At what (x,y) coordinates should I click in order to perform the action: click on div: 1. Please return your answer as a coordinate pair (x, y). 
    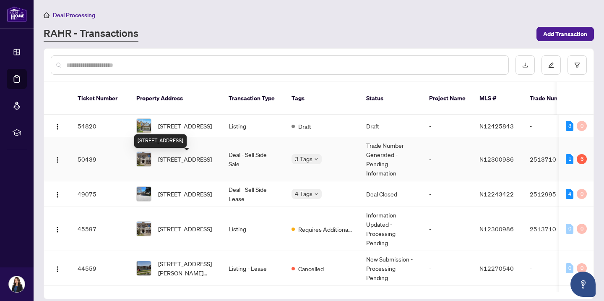
    Looking at the image, I should click on (570, 159).